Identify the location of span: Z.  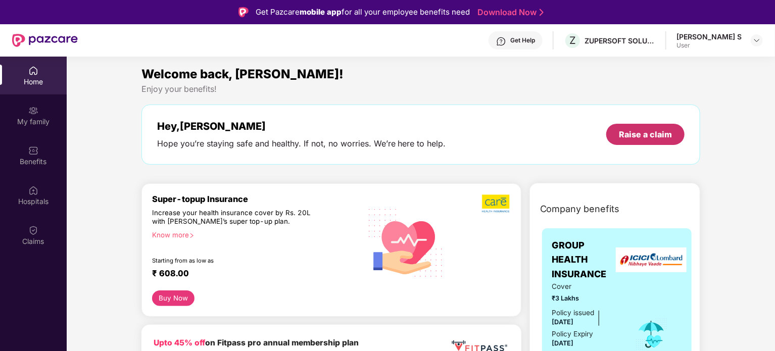
(572, 40).